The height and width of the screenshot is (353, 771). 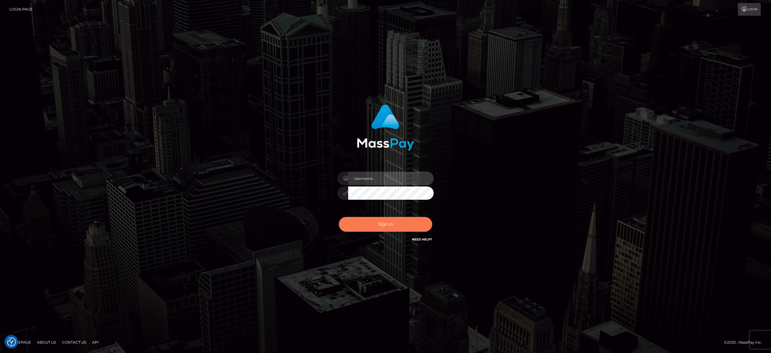 I want to click on a: Login, so click(x=750, y=9).